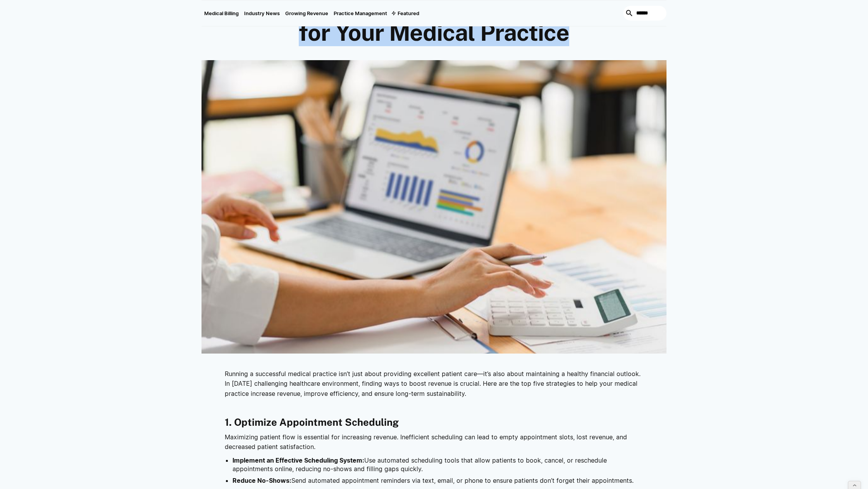 The image size is (868, 489). I want to click on strong: Implement an Effective Scheduling System:, so click(298, 460).